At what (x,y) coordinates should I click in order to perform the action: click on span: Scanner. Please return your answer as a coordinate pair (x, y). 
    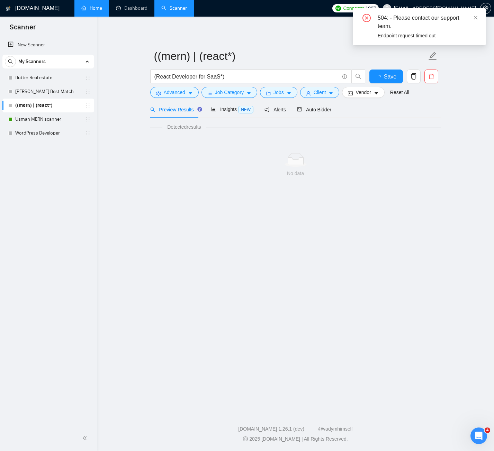
    Looking at the image, I should click on (22, 29).